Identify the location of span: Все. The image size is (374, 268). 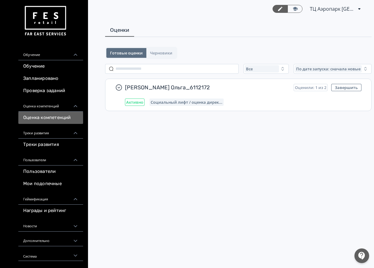
(250, 69).